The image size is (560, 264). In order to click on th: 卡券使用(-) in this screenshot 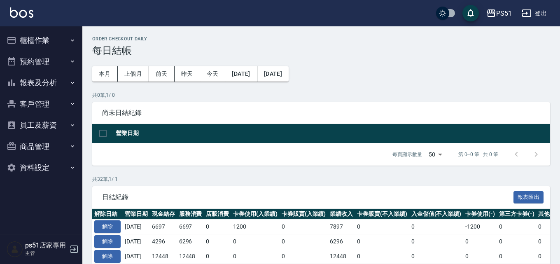, I will do `click(480, 214)`.